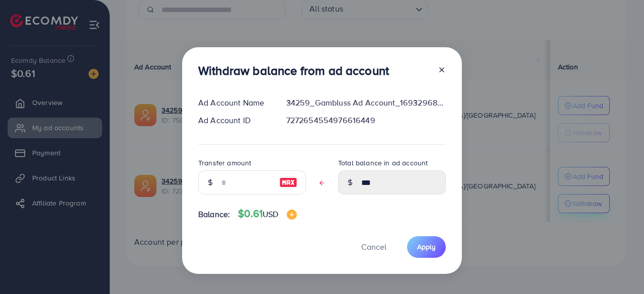 Image resolution: width=644 pixels, height=294 pixels. What do you see at coordinates (224, 163) in the screenshot?
I see `label: Transfer amount` at bounding box center [224, 163].